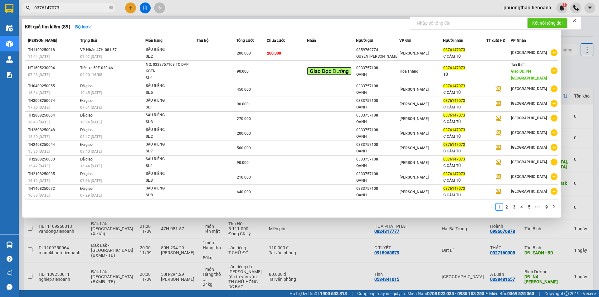  Describe the element at coordinates (244, 119) in the screenshot. I see `span: 270.000` at that location.